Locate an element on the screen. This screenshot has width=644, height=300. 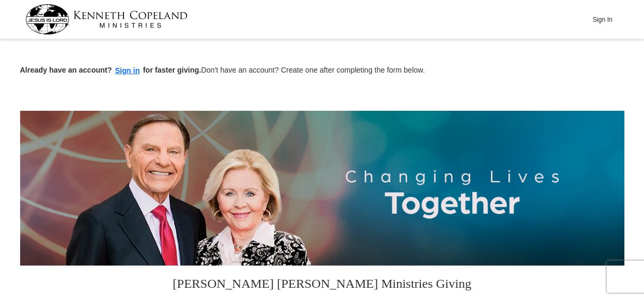
button: Sign in is located at coordinates (127, 70).